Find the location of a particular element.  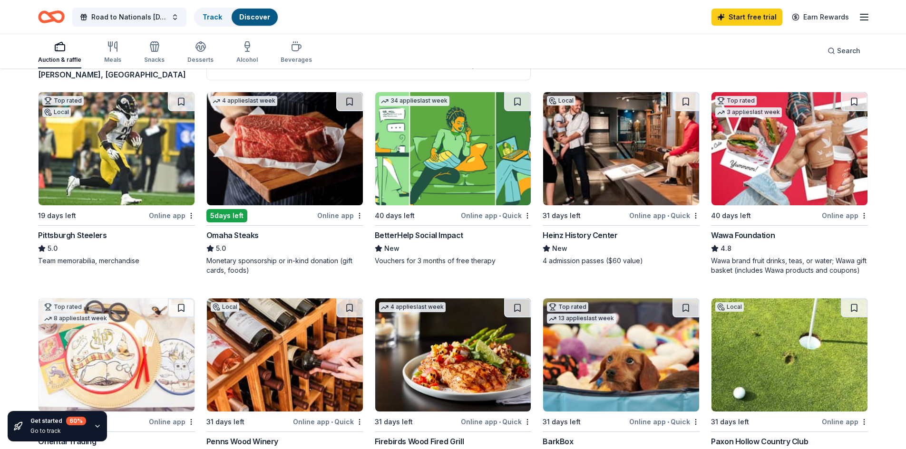

button: Alcohol is located at coordinates (247, 53).